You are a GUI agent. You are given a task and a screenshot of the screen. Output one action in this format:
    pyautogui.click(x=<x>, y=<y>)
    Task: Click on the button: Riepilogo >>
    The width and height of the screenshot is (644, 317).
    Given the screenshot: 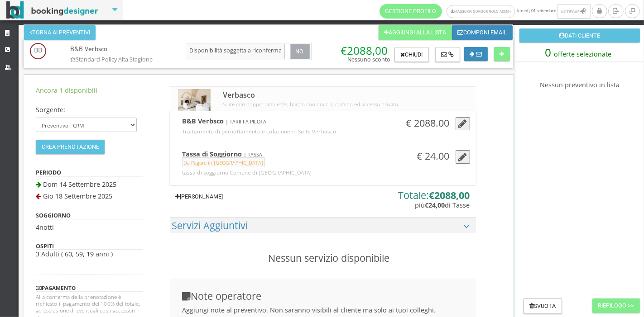 What is the action you would take?
    pyautogui.click(x=615, y=306)
    